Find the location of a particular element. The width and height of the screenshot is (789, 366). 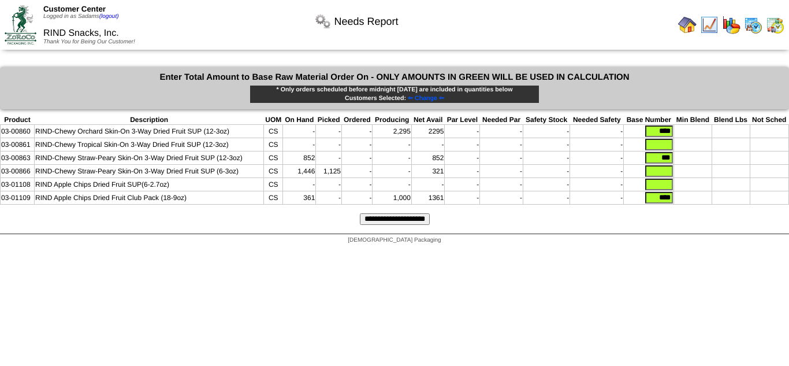

td: 361 is located at coordinates (299, 197).